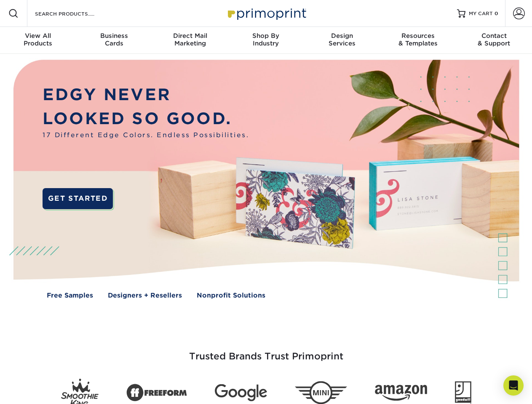 This screenshot has height=404, width=532. Describe the element at coordinates (418, 36) in the screenshot. I see `span: Resources` at that location.